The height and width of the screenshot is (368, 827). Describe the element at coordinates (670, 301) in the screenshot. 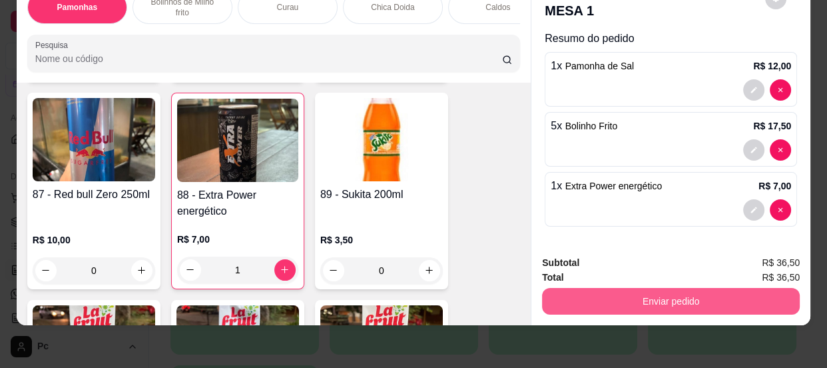

I see `button: Enviar pedido` at that location.